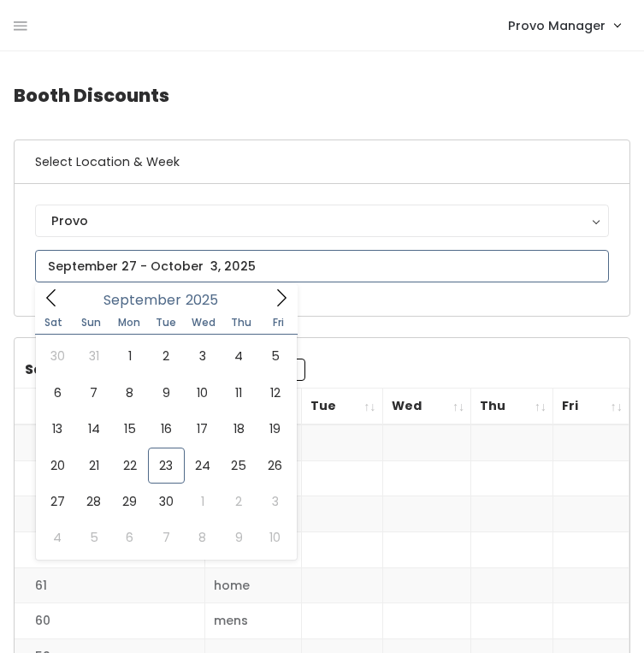  I want to click on a: Provo Manager, so click(564, 25).